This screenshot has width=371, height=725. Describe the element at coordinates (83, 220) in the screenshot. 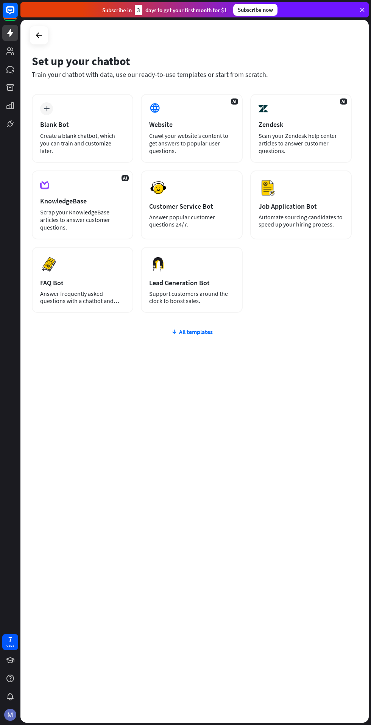

I see `div: Scrap your KnowledgeBase articles to answer customer questions.` at that location.